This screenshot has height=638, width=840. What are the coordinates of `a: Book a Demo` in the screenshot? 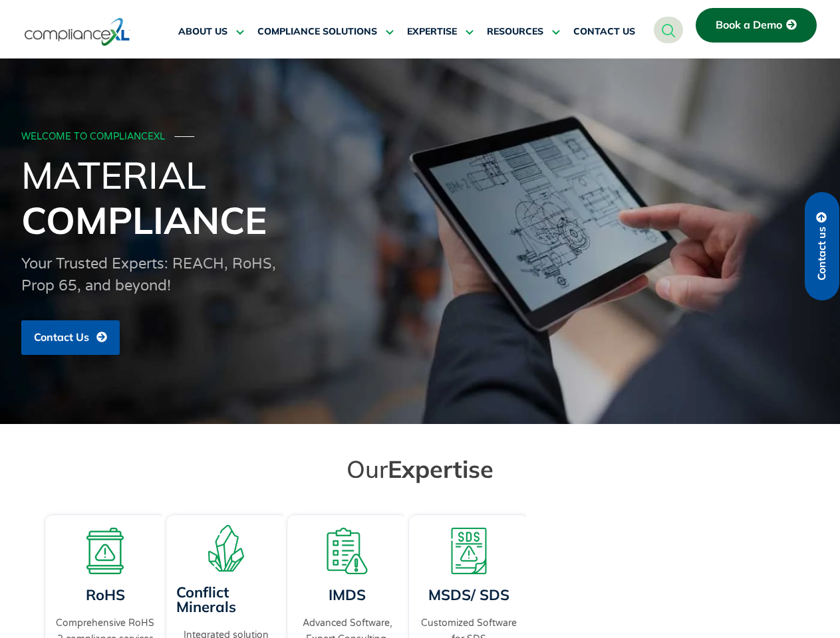 It's located at (756, 26).